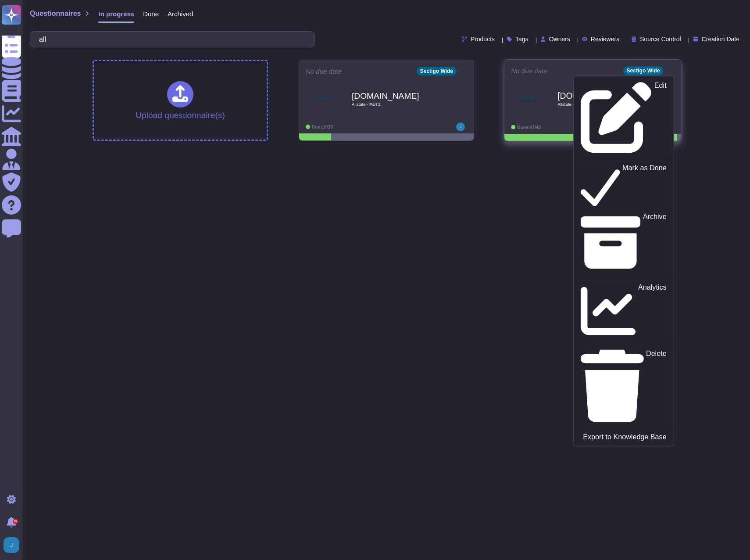 The width and height of the screenshot is (750, 560). Describe the element at coordinates (655, 242) in the screenshot. I see `p: Archive` at that location.